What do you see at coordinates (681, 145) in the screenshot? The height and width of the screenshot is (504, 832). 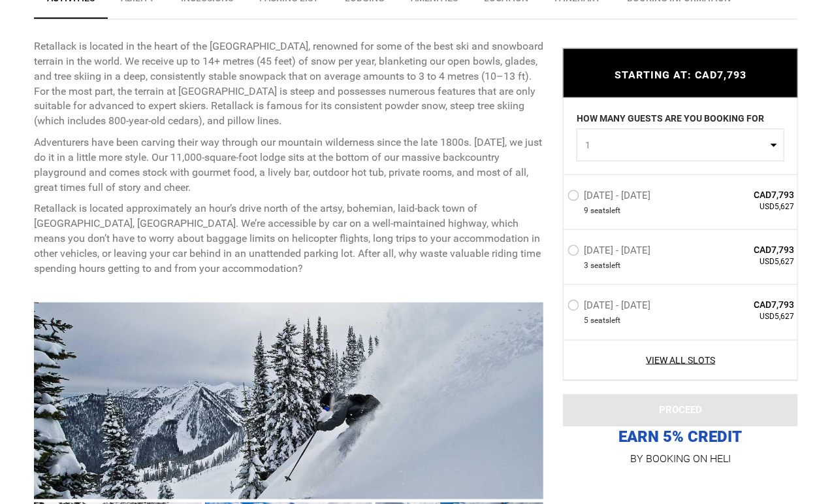 I see `button: 1` at bounding box center [681, 145].